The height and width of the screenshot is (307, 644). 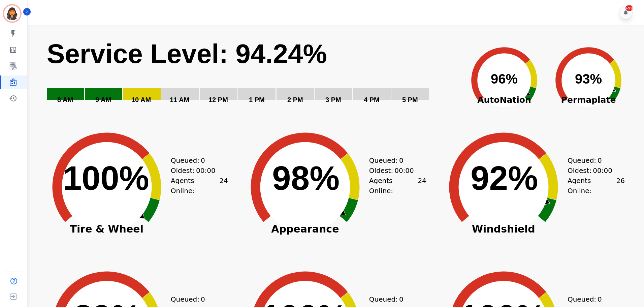 What do you see at coordinates (296, 100) in the screenshot?
I see `text: 2 PM` at bounding box center [296, 100].